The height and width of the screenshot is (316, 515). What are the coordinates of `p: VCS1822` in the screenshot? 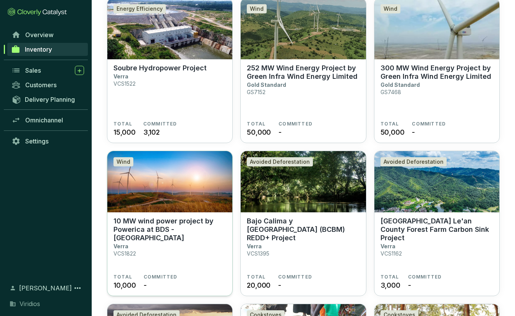 It's located at (125, 253).